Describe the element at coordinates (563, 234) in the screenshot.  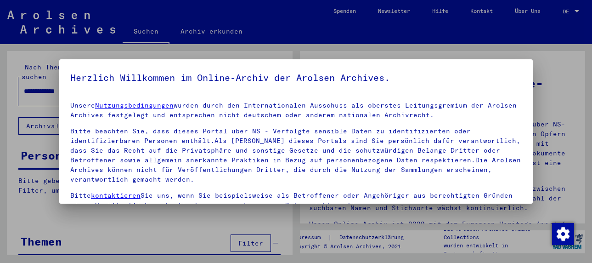
I see `img: Zustimmung ändern` at that location.